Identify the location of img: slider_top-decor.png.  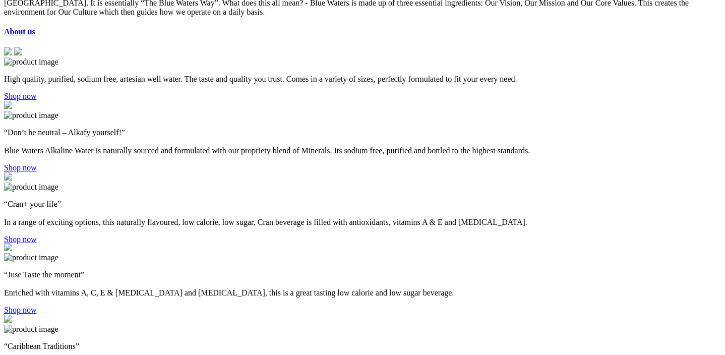
(8, 51).